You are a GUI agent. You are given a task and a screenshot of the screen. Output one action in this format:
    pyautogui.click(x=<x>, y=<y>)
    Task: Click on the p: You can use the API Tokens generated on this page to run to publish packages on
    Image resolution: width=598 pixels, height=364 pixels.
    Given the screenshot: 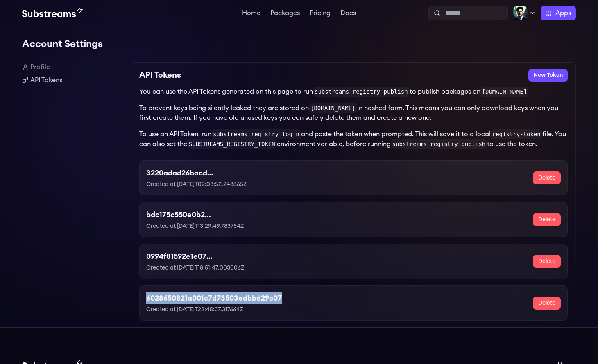 What is the action you would take?
    pyautogui.click(x=353, y=92)
    